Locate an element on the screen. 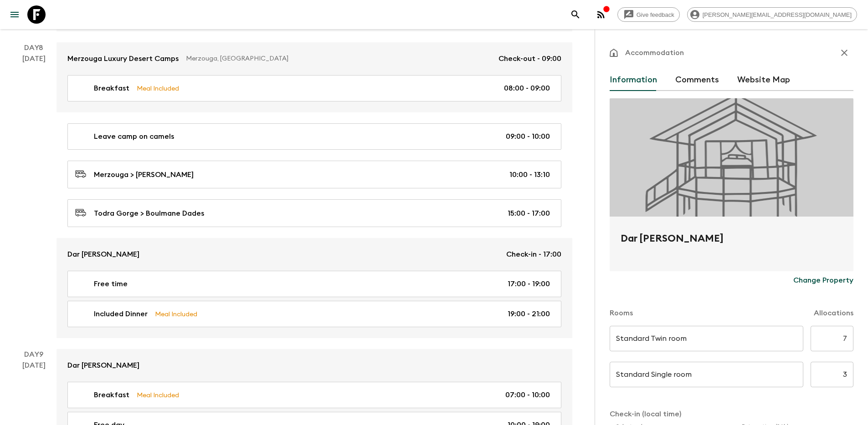  a: Give feedback is located at coordinates (648, 15).